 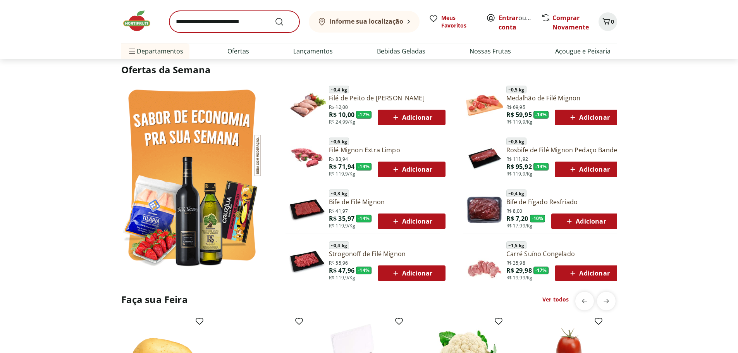 What do you see at coordinates (519, 271) in the screenshot?
I see `span: R$ 29,98` at bounding box center [519, 271].